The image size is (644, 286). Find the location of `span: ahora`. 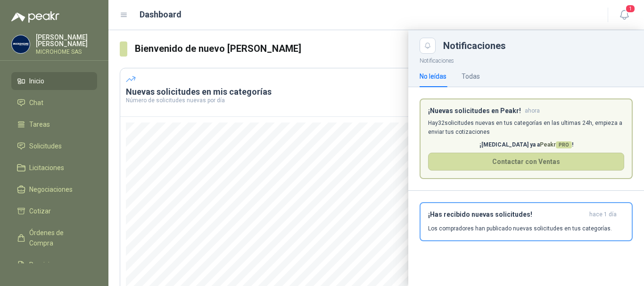

span: ahora is located at coordinates (532, 111).